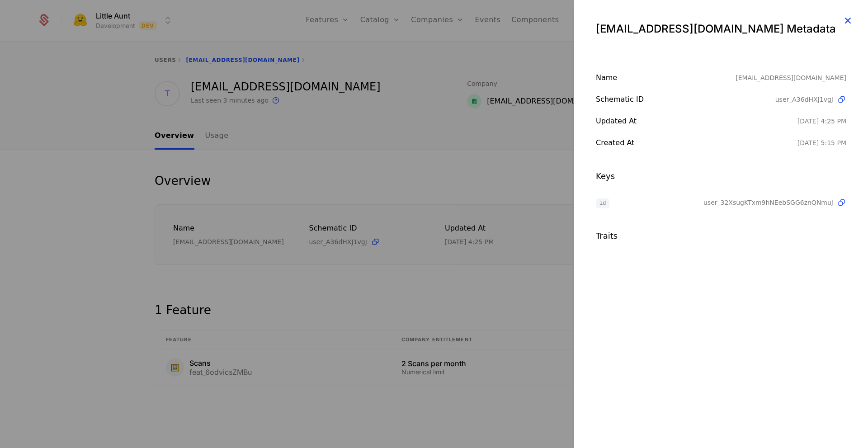 This screenshot has width=868, height=448. Describe the element at coordinates (822, 143) in the screenshot. I see `div: 9/11/25, 5:15 PM` at that location.